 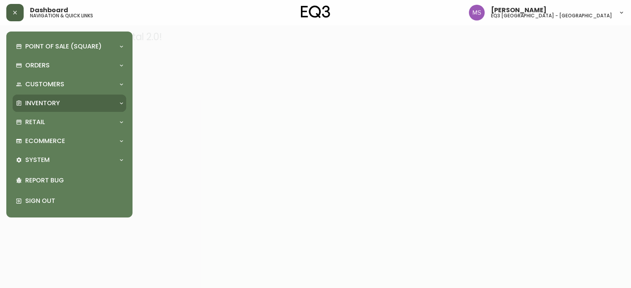 I want to click on div: Point of Sale (Square), so click(x=69, y=47).